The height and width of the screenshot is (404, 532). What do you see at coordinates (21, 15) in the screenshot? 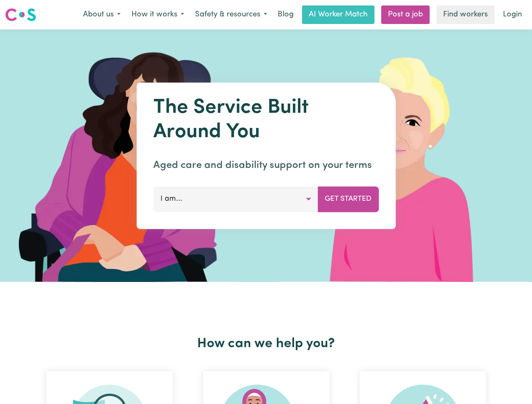
I see `a: Careseekers logo` at bounding box center [21, 15].